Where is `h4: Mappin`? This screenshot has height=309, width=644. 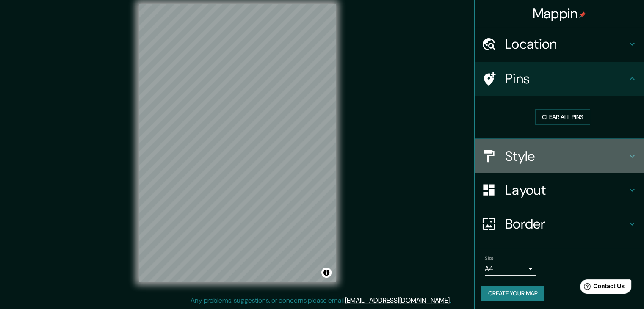 h4: Mappin is located at coordinates (560, 14).